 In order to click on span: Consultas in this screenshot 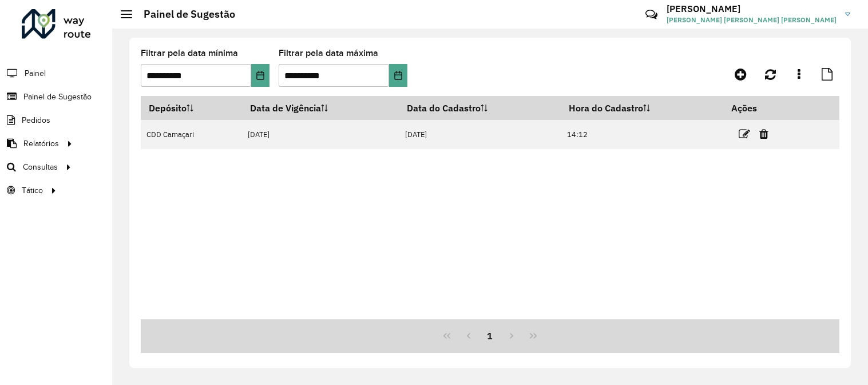, I will do `click(40, 167)`.